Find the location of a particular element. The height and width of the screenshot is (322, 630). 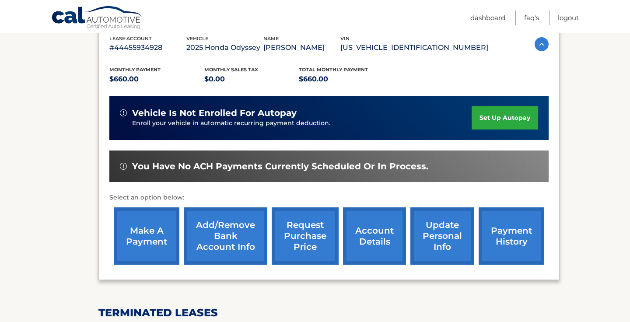

a: request purchase price is located at coordinates (305, 236).